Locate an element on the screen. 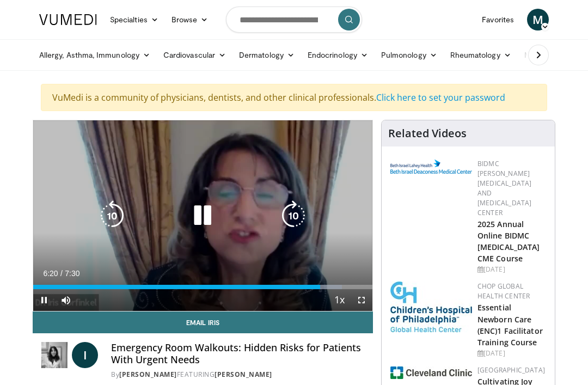 The width and height of the screenshot is (588, 385). a: Endocrinology is located at coordinates (338, 55).